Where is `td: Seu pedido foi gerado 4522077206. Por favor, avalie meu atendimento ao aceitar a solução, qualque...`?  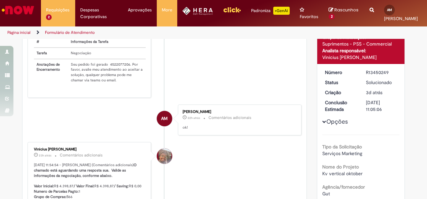 td: Seu pedido foi gerado 4522077206. Por favor, avalie meu atendimento ao aceitar a solução, qualque... is located at coordinates (107, 73).